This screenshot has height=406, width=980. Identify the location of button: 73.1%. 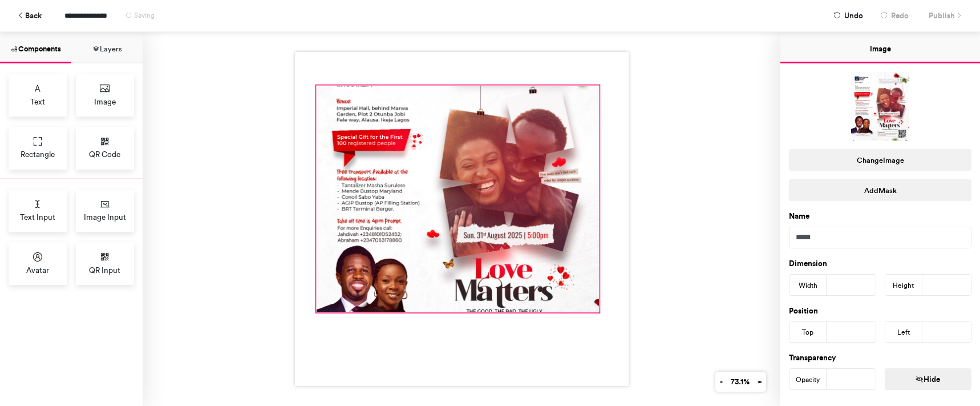
(740, 381).